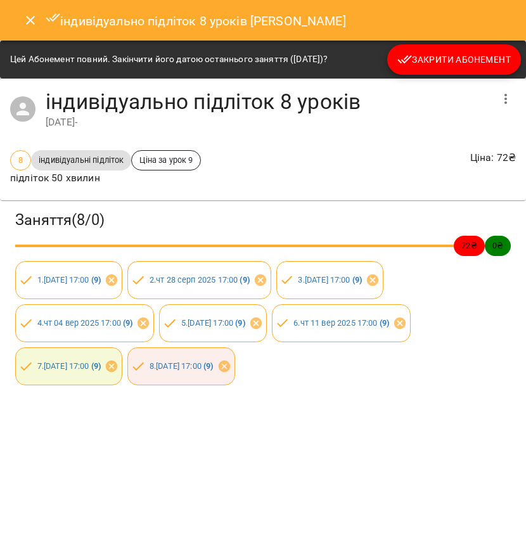  What do you see at coordinates (497, 245) in the screenshot?
I see `span: 0 ₴` at bounding box center [497, 245].